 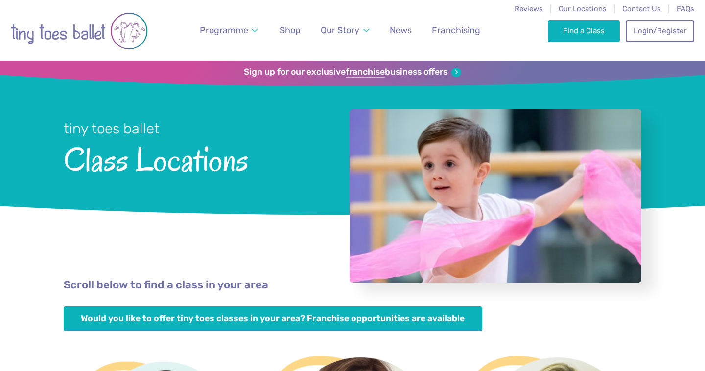 I want to click on span: Franchising, so click(x=456, y=30).